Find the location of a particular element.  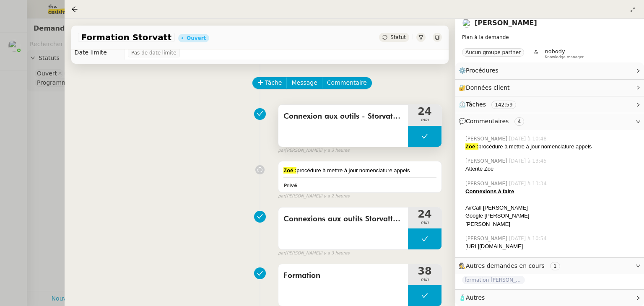

div: ⏲️Tâches 142:59 is located at coordinates (550, 104).